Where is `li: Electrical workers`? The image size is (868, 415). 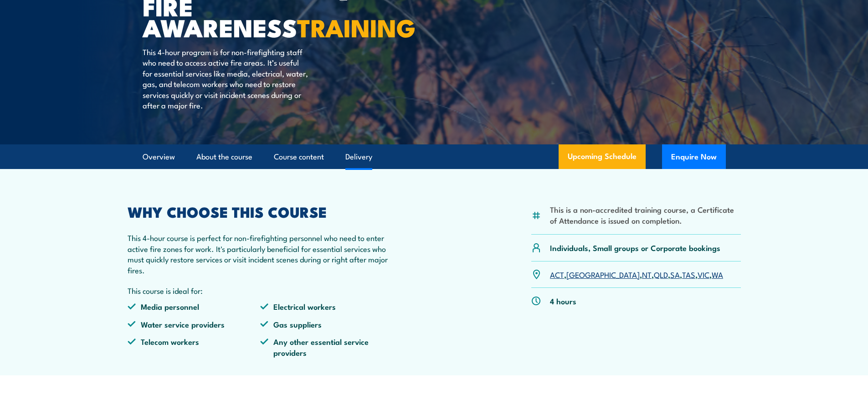 li: Electrical workers is located at coordinates (327, 306).